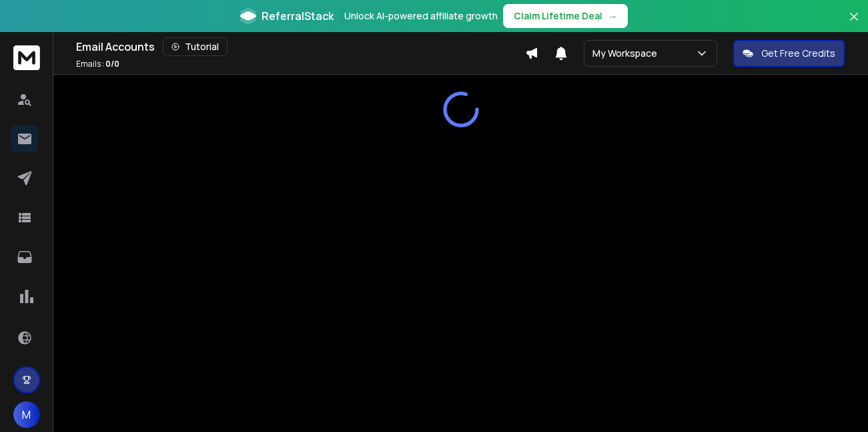  Describe the element at coordinates (112, 63) in the screenshot. I see `span: 0 / 0` at that location.